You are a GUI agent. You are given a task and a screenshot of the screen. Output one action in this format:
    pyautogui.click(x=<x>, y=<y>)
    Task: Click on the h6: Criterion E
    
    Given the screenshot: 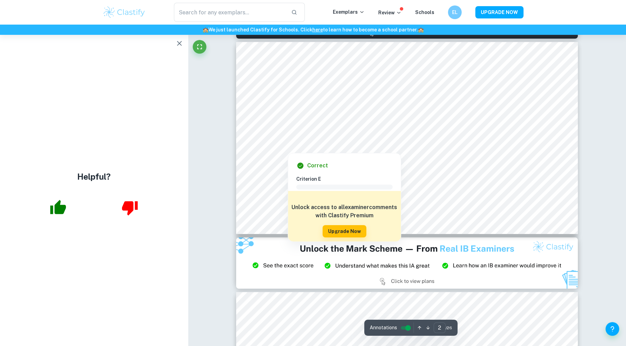 What is the action you would take?
    pyautogui.click(x=347, y=179)
    